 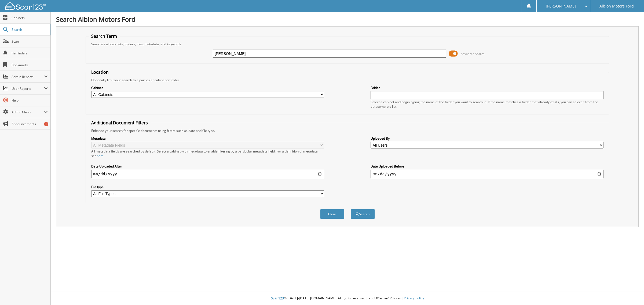 I want to click on label: Uploaded By, so click(x=487, y=138).